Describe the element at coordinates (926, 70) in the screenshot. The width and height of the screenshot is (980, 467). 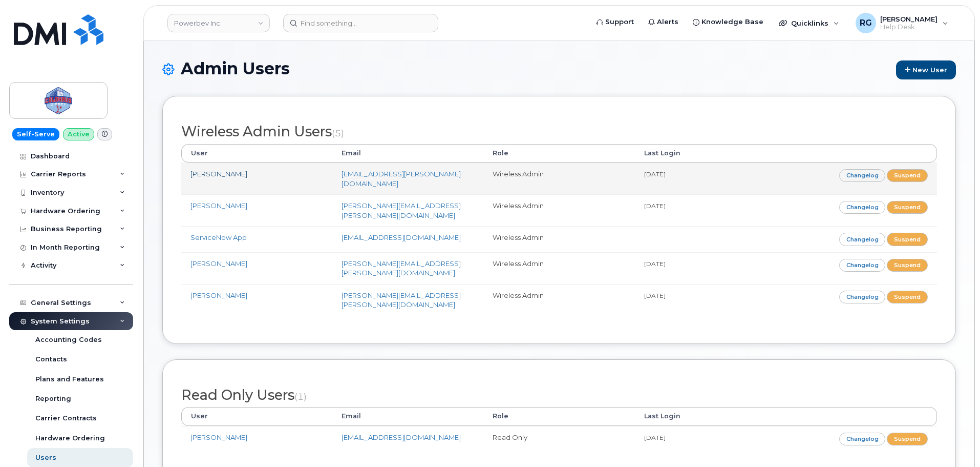
I see `a: New User` at that location.